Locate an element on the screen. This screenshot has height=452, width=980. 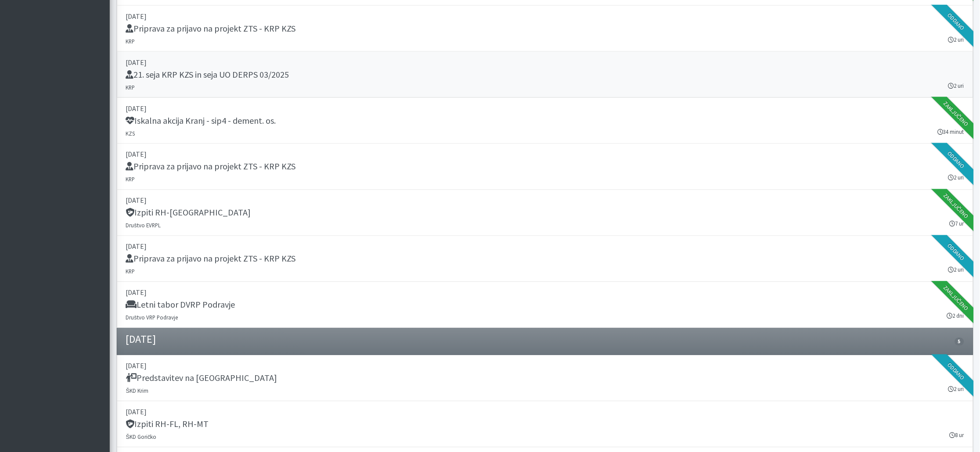
small: 8 ur is located at coordinates (957, 435).